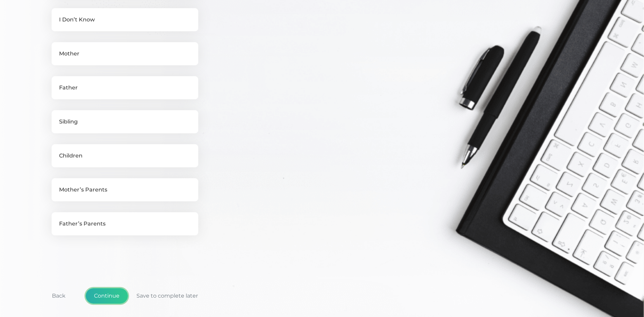 This screenshot has height=317, width=644. Describe the element at coordinates (125, 122) in the screenshot. I see `label: Sibling` at that location.